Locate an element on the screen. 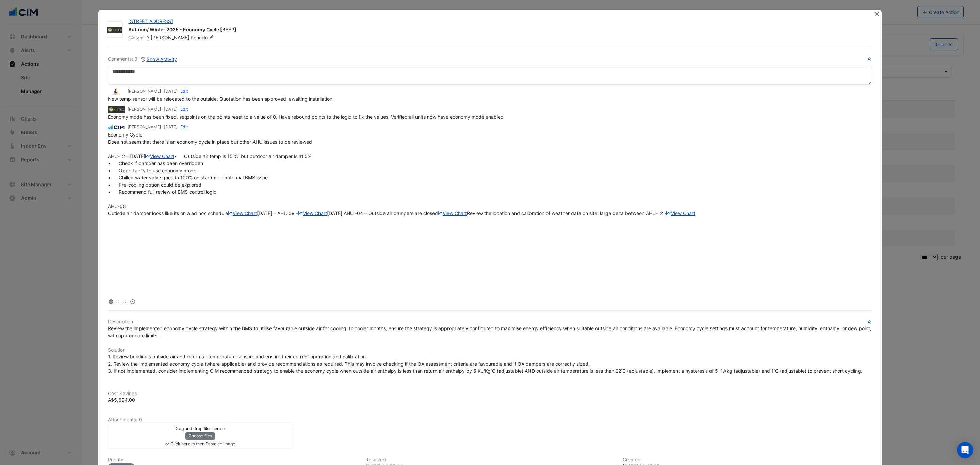  h6: Cost Savings is located at coordinates (490, 394).